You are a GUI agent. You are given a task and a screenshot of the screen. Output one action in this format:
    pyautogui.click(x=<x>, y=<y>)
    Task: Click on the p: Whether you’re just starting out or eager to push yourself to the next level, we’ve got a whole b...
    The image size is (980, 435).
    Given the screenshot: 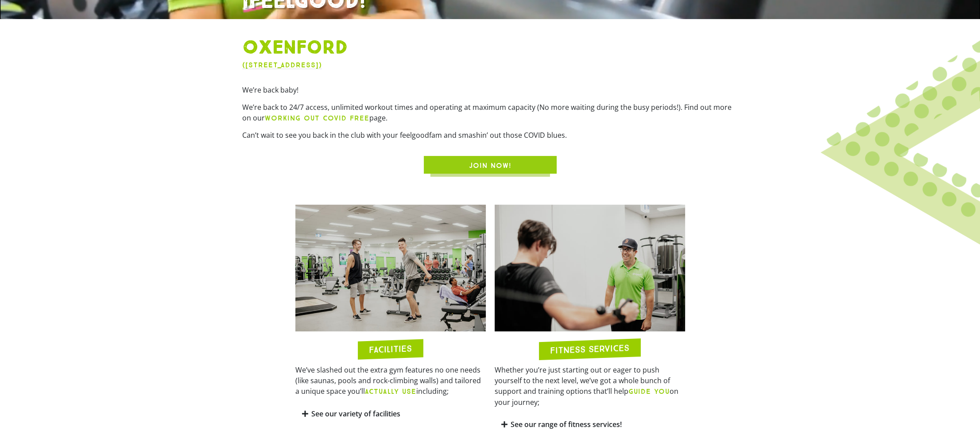 What is the action you would take?
    pyautogui.click(x=590, y=386)
    